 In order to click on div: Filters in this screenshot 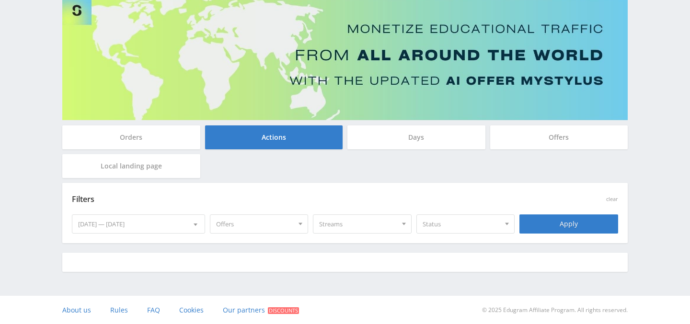, I will do `click(276, 200)`.